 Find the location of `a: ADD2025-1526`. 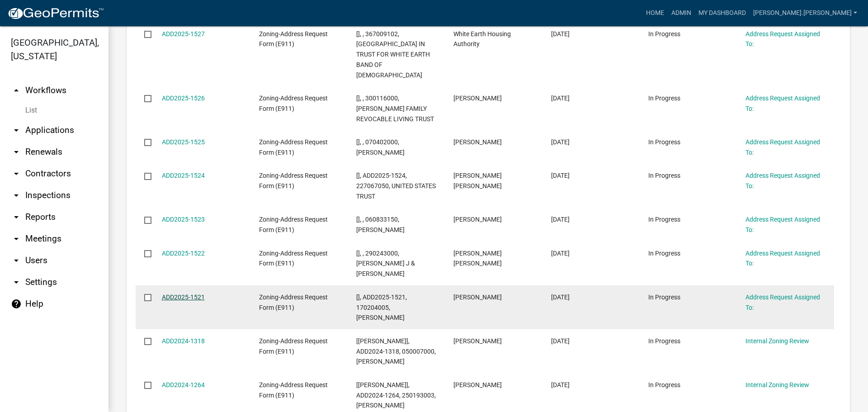

a: ADD2025-1526 is located at coordinates (183, 98).